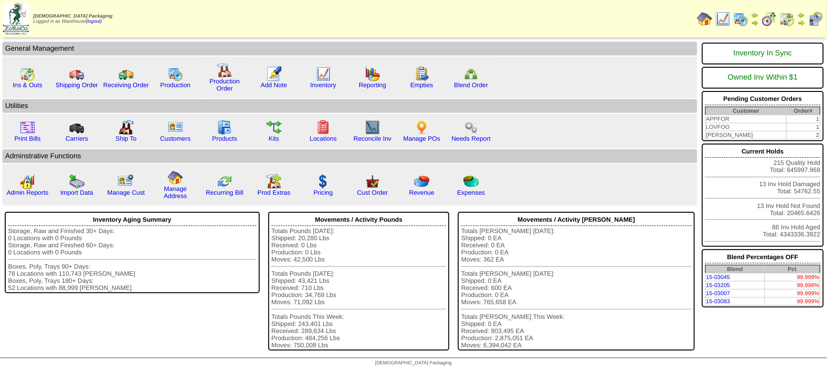 The height and width of the screenshot is (370, 827). I want to click on th: Blend, so click(734, 269).